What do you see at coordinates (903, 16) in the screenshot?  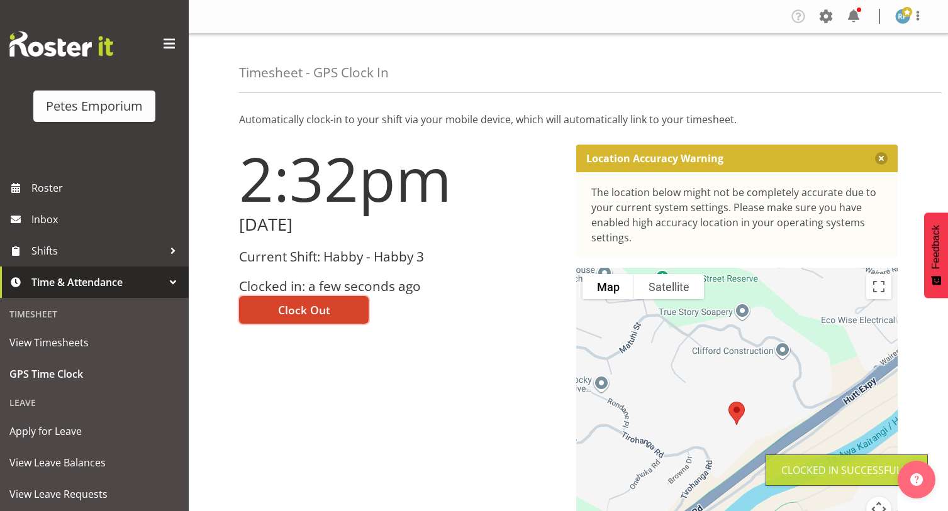 I see `img: reina-puketapu721.jpg` at bounding box center [903, 16].